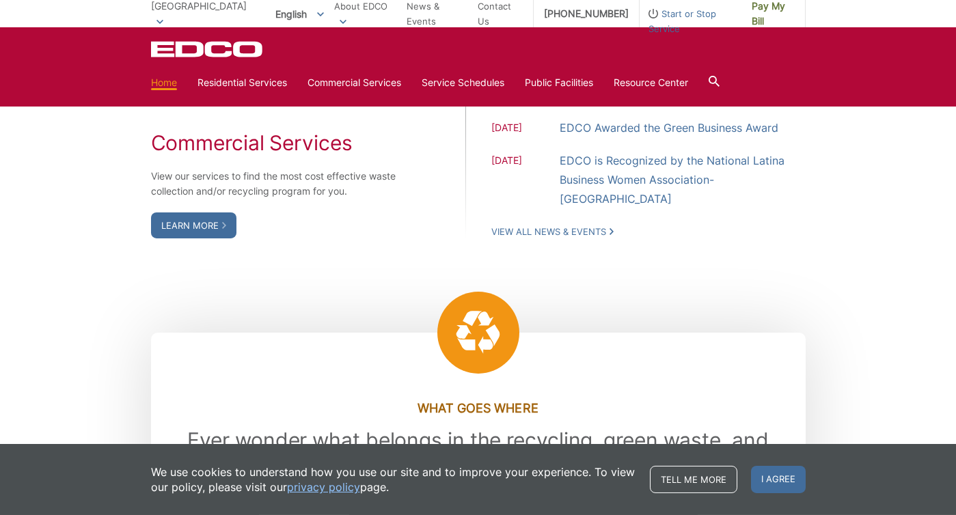 The width and height of the screenshot is (956, 515). I want to click on a: Commercial Services, so click(354, 83).